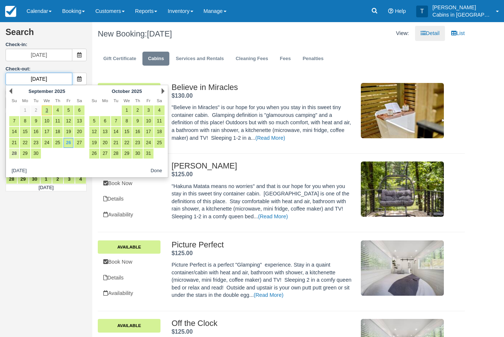 This screenshot has height=337, width=504. What do you see at coordinates (11, 91) in the screenshot?
I see `a: Prev` at bounding box center [11, 91].